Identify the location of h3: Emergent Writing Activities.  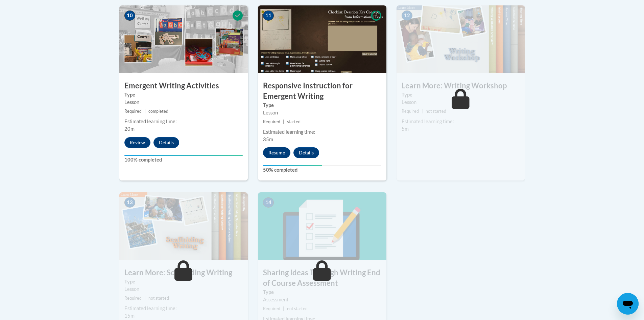
(184, 85).